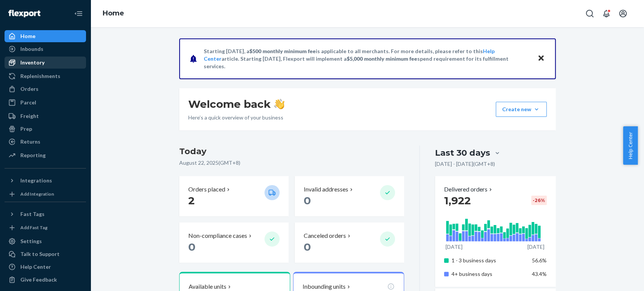 The width and height of the screenshot is (644, 291). What do you see at coordinates (45, 194) in the screenshot?
I see `a: Add Integration` at bounding box center [45, 194].